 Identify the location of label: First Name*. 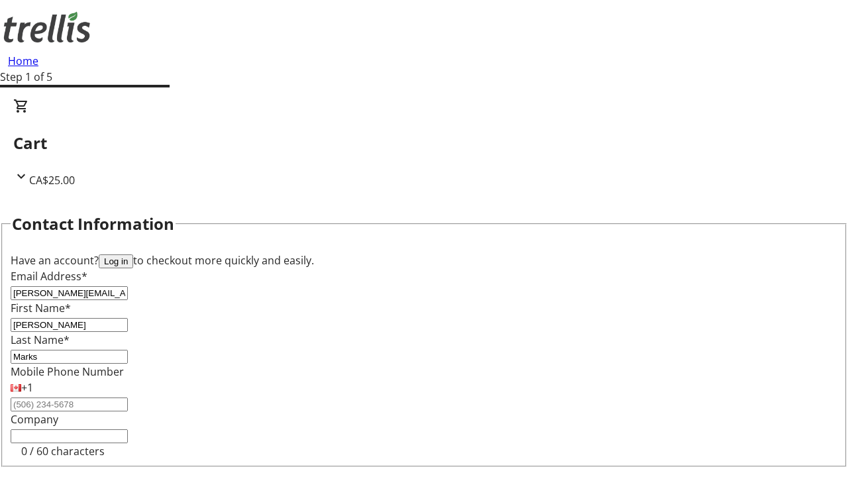
(40, 308).